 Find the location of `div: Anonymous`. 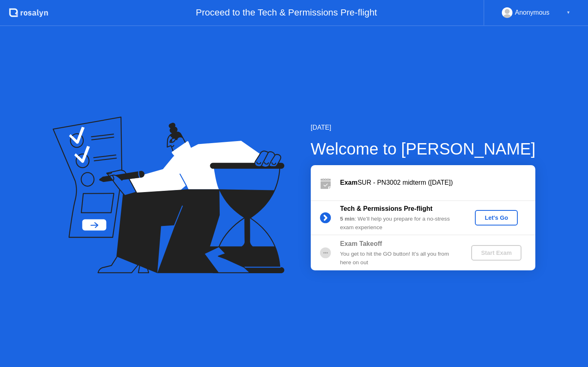

div: Anonymous is located at coordinates (532, 13).